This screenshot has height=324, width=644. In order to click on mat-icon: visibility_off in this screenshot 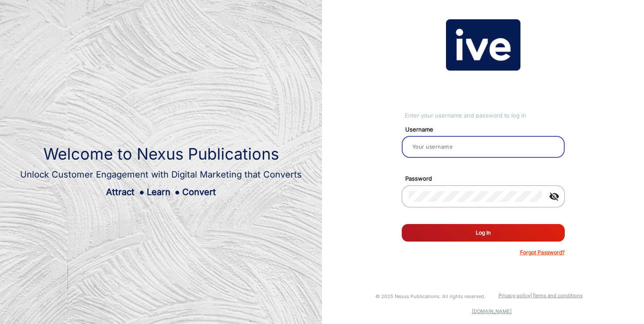, I will do `click(554, 196)`.